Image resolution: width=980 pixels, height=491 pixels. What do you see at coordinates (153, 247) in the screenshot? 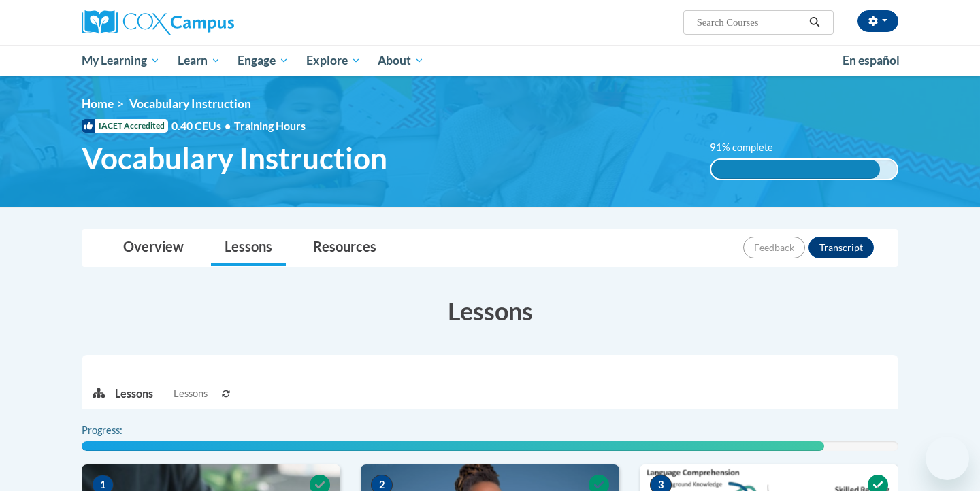
I see `a: Overview` at bounding box center [153, 247].